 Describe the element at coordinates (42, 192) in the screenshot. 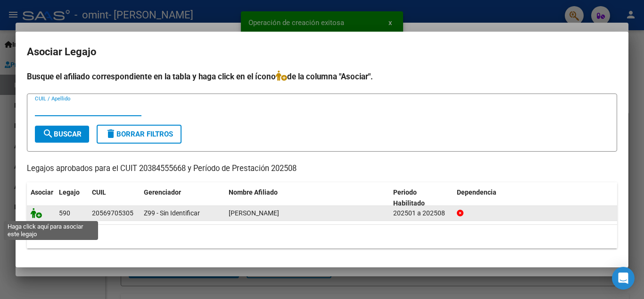

I see `span: Asociar` at that location.